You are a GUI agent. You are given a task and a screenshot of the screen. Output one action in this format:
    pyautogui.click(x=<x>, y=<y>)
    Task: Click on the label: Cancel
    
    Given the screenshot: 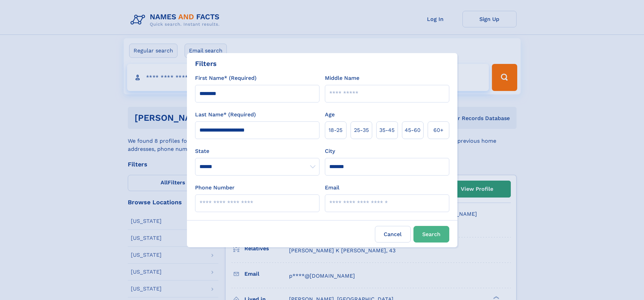 What is the action you would take?
    pyautogui.click(x=393, y=234)
    